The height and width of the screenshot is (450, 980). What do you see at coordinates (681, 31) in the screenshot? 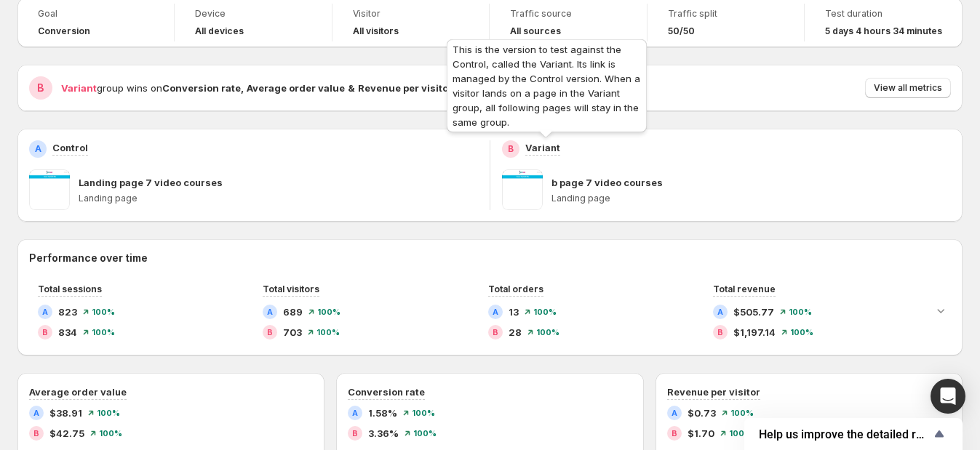
I see `span: 50/50` at bounding box center [681, 31].